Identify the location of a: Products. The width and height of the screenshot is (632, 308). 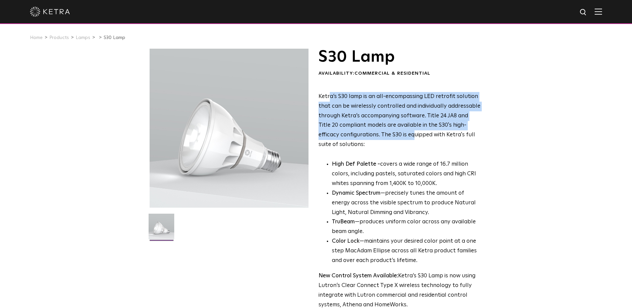
(59, 38).